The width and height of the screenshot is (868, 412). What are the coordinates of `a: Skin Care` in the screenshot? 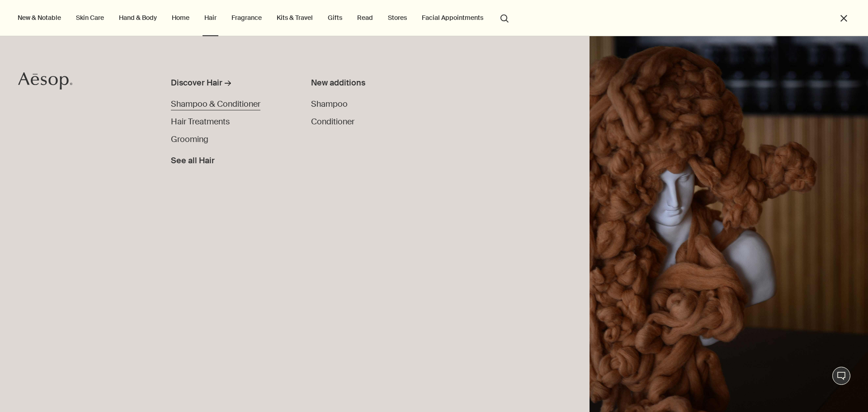 It's located at (90, 18).